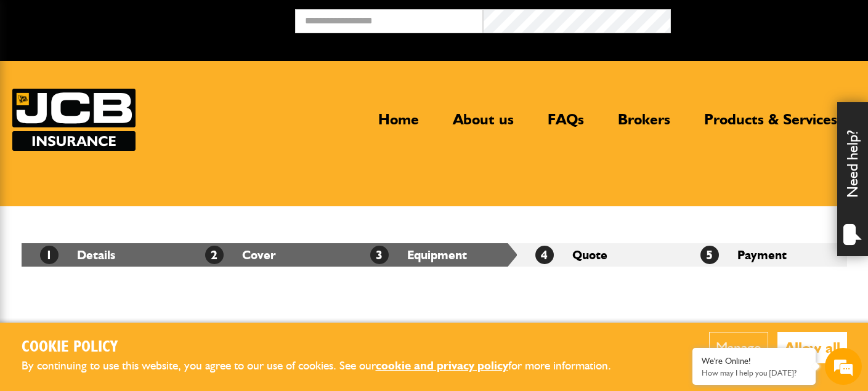 This screenshot has width=868, height=391. Describe the element at coordinates (754, 373) in the screenshot. I see `p: How may I help you today?` at that location.